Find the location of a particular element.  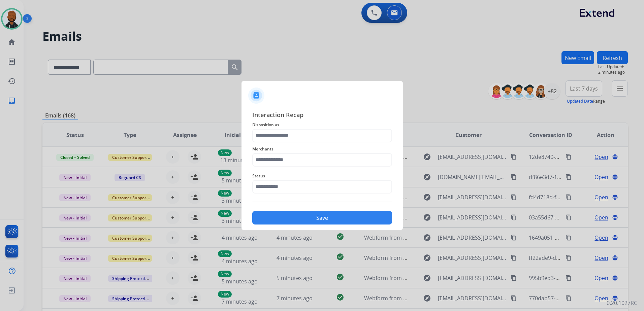

span: Interaction Recap is located at coordinates (322, 115).